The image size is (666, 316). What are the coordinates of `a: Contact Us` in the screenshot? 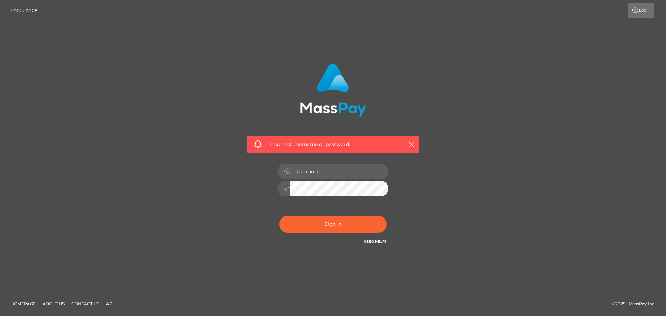 It's located at (85, 303).